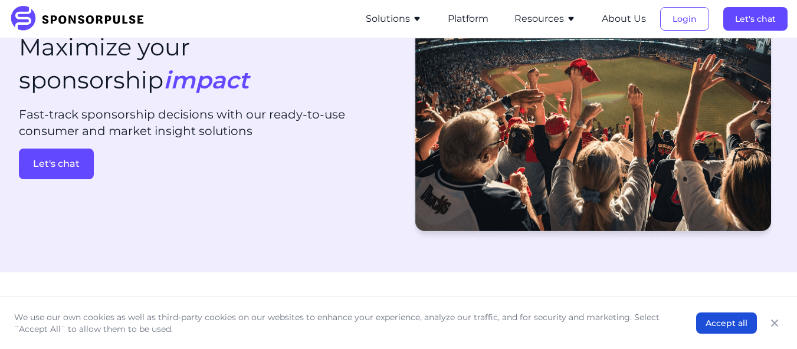  Describe the element at coordinates (624, 19) in the screenshot. I see `a: About Us` at that location.